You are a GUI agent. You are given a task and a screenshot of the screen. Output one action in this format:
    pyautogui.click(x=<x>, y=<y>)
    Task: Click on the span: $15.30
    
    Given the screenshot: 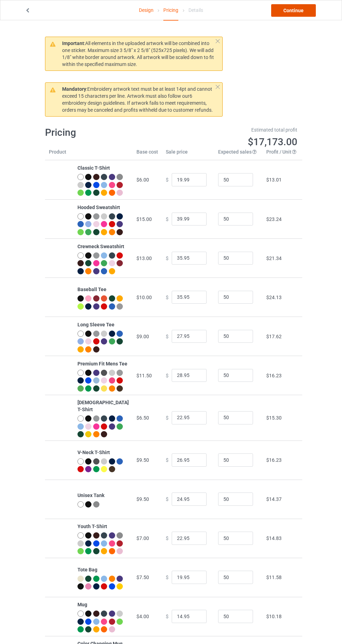 What is the action you would take?
    pyautogui.click(x=274, y=418)
    